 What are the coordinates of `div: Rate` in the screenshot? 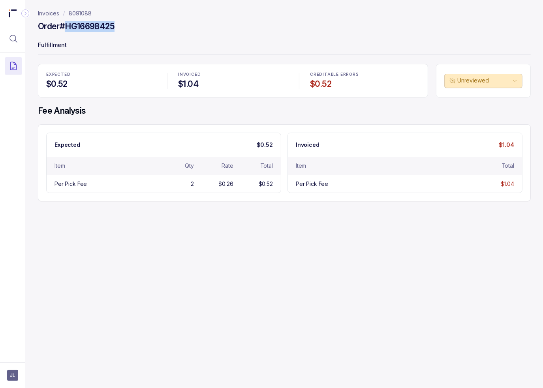 It's located at (227, 166).